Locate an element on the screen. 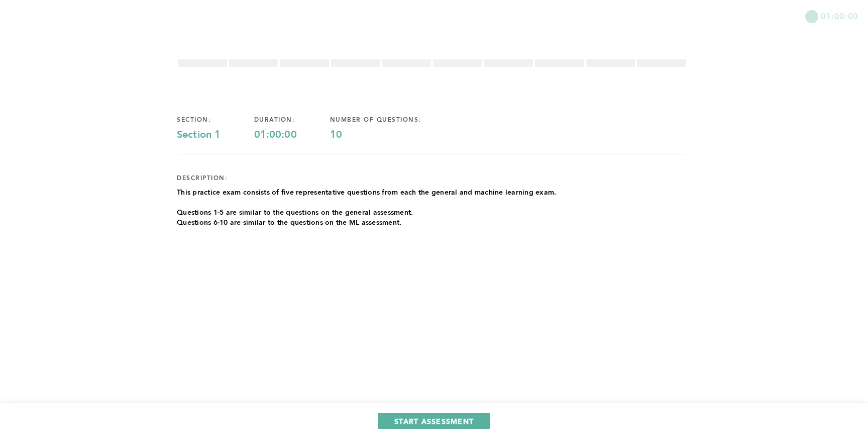 The image size is (868, 439). div: number of questions: is located at coordinates (393, 120).